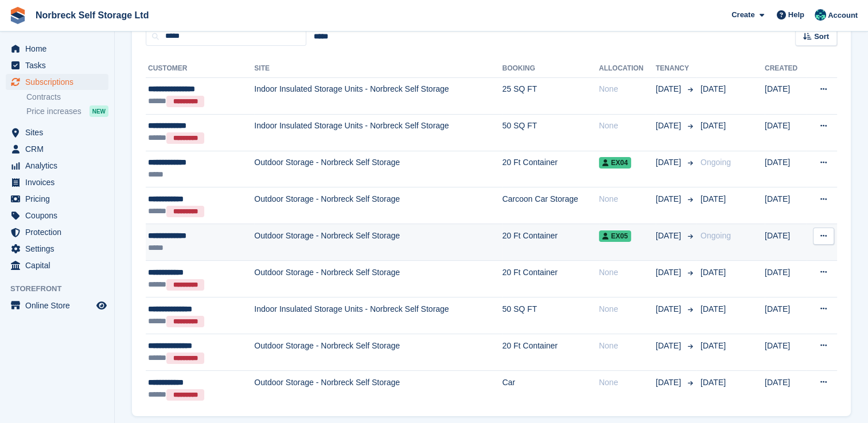  I want to click on td: 25 SQ FT, so click(550, 96).